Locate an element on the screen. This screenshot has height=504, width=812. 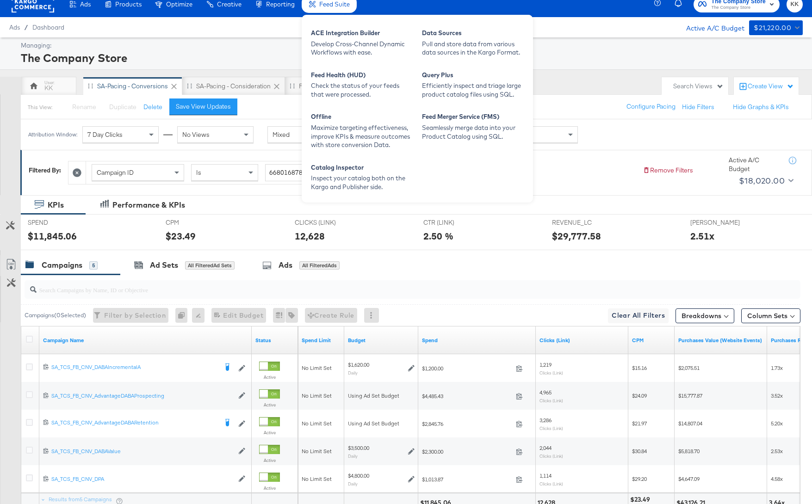
a: SA_TCS_FB_CNV_AdvantageDABARetention is located at coordinates (134, 424).